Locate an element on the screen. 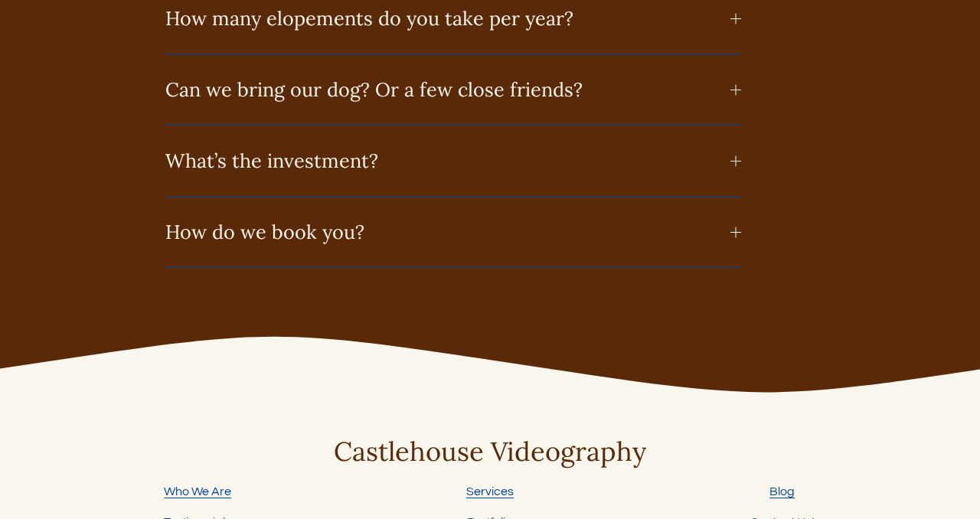 The height and width of the screenshot is (519, 980). button: Can we bring our dog? Or a few close friends? is located at coordinates (453, 89).